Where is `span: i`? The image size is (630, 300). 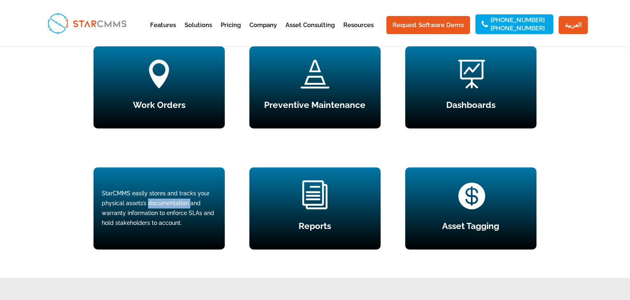 span: i is located at coordinates (315, 195).